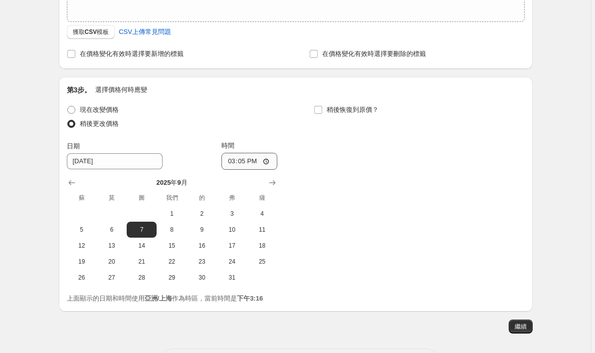 The image size is (595, 353). I want to click on span: 31, so click(232, 277).